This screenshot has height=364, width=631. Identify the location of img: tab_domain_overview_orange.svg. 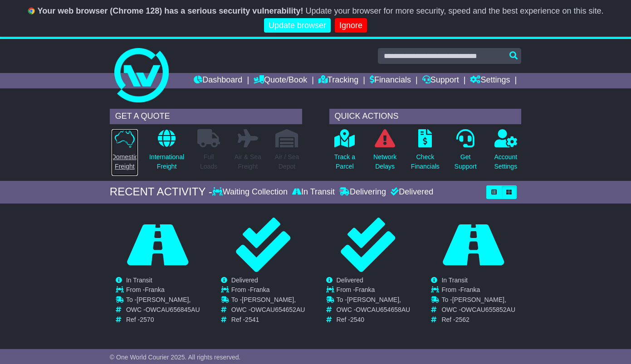
(30, 56).